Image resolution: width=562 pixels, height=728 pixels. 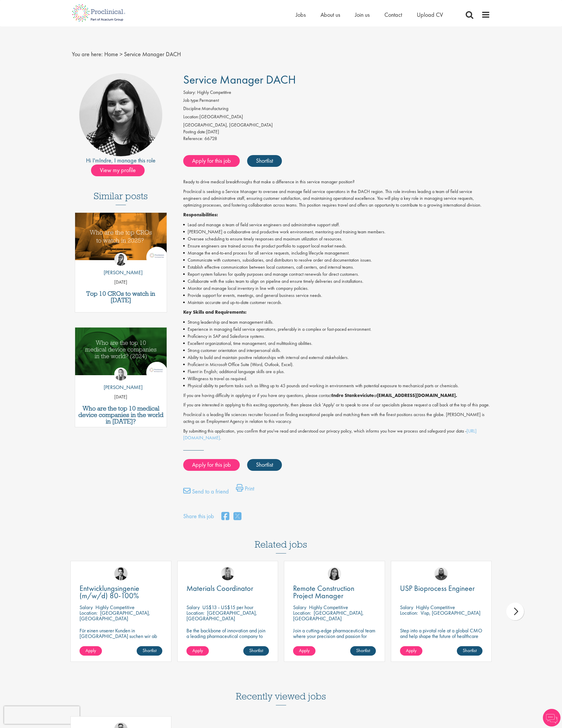 What do you see at coordinates (205, 493) in the screenshot?
I see `a: Send to a friend` at bounding box center [205, 493].